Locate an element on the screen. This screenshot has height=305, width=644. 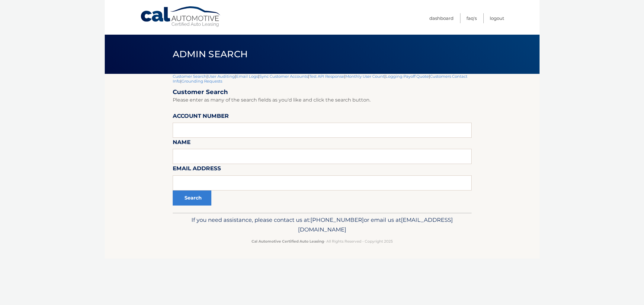
a: Customer Search is located at coordinates (190, 76).